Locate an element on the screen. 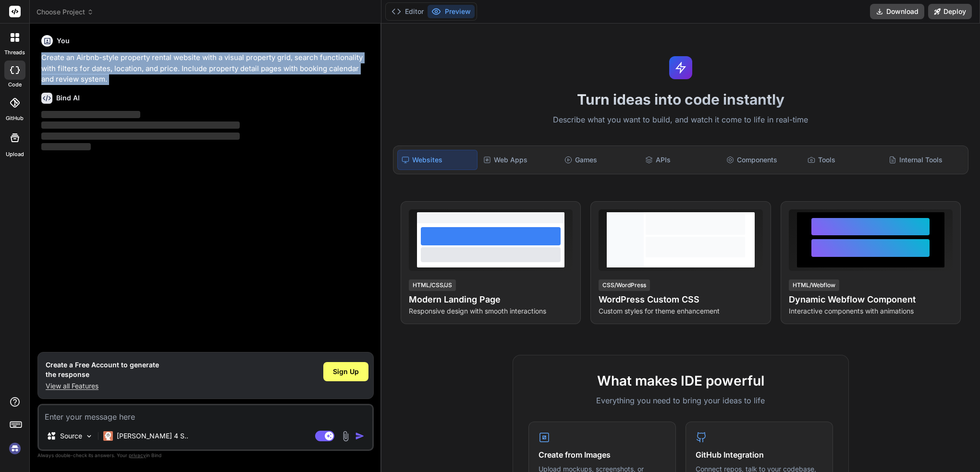 Image resolution: width=980 pixels, height=472 pixels. div: Web Apps is located at coordinates (519, 160).